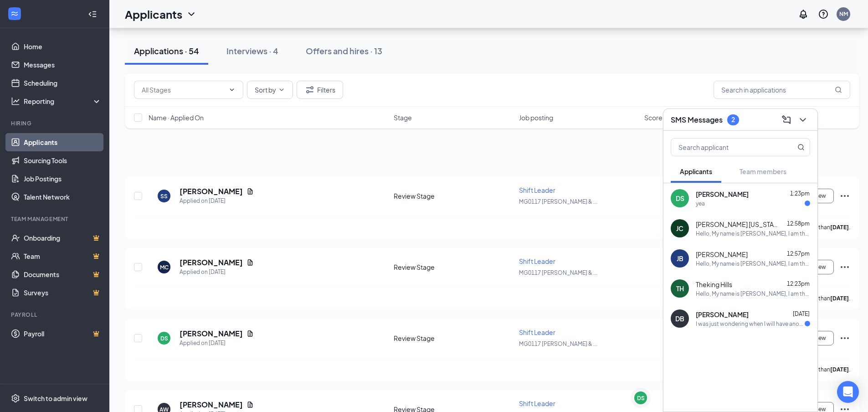 This screenshot has width=868, height=412. Describe the element at coordinates (55, 219) in the screenshot. I see `div: Team Management` at that location.